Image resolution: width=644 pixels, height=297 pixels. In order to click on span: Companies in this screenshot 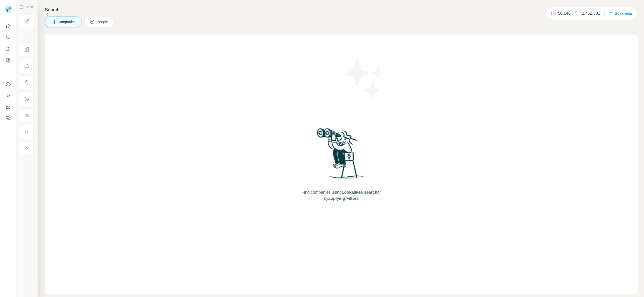, I will do `click(67, 22)`.